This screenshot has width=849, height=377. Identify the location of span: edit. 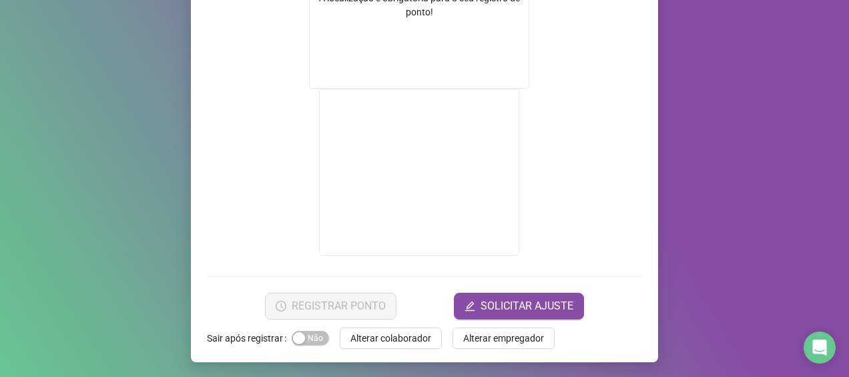
(470, 306).